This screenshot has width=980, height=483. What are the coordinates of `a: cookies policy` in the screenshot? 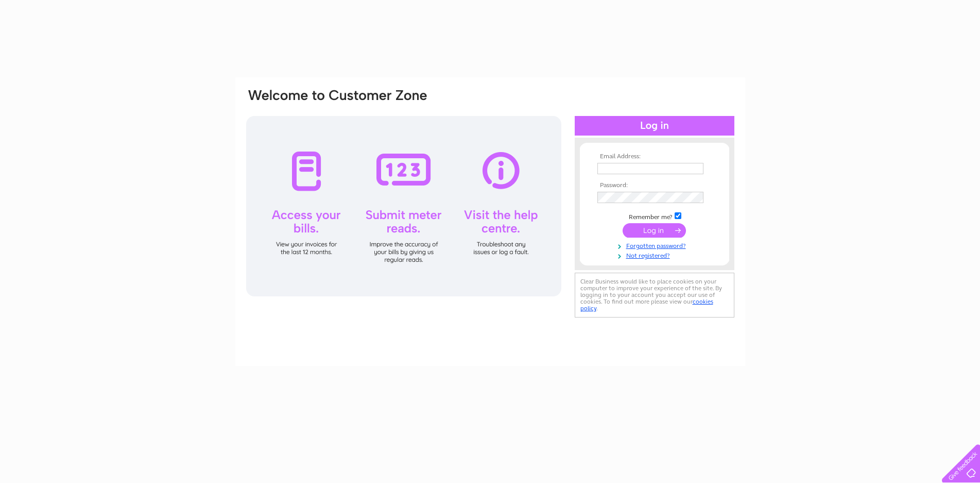 It's located at (647, 305).